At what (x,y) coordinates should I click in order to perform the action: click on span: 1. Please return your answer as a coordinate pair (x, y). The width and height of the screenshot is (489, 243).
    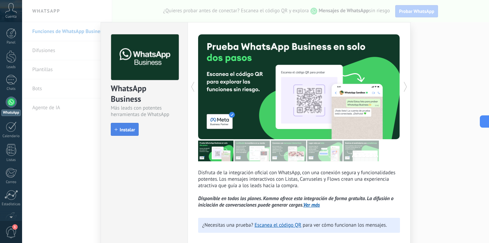
    Looking at the image, I should click on (15, 227).